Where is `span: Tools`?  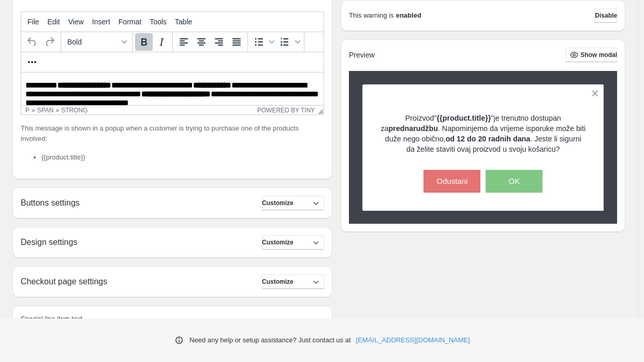
span: Tools is located at coordinates (158, 22).